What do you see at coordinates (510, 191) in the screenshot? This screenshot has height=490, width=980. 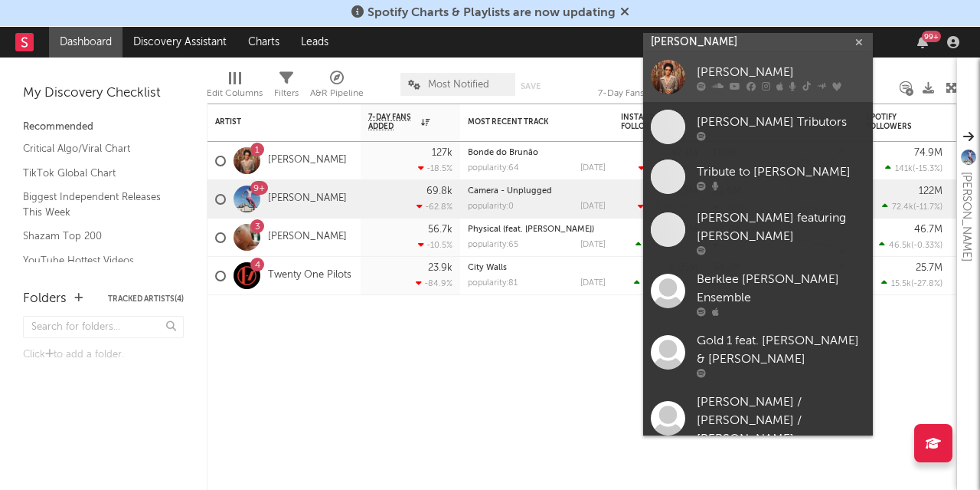 I see `a: Camera - Unplugged` at bounding box center [510, 191].